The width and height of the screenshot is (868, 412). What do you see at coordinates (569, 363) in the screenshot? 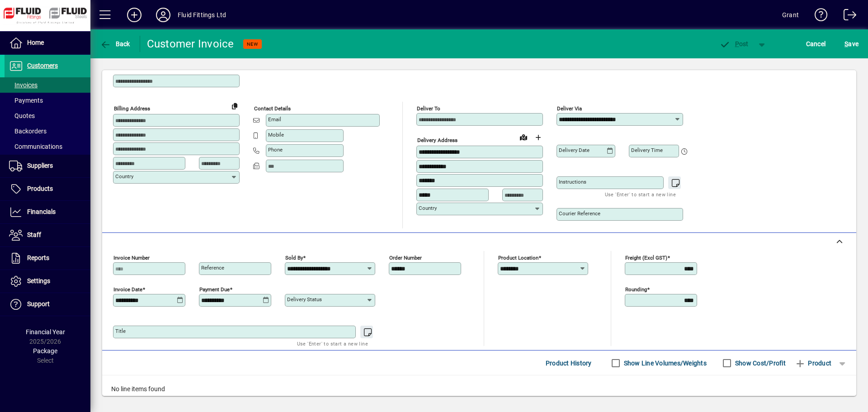
I see `button: Product History` at bounding box center [569, 363].